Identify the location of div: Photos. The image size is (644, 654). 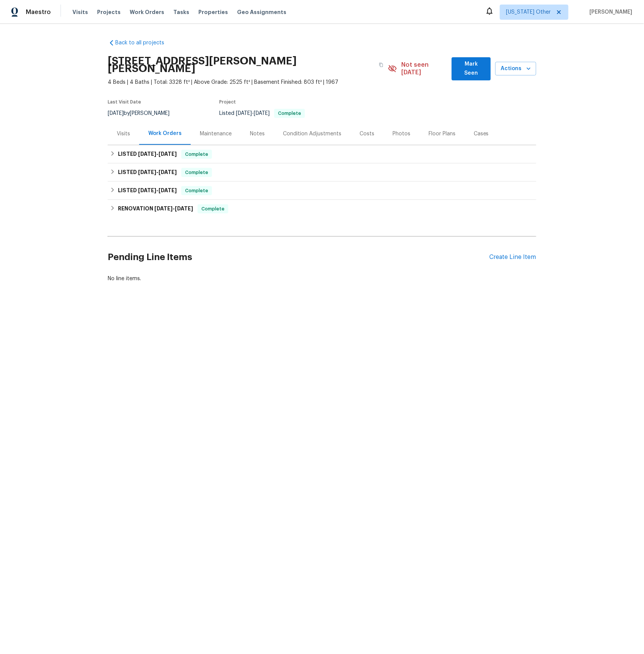
(402, 134).